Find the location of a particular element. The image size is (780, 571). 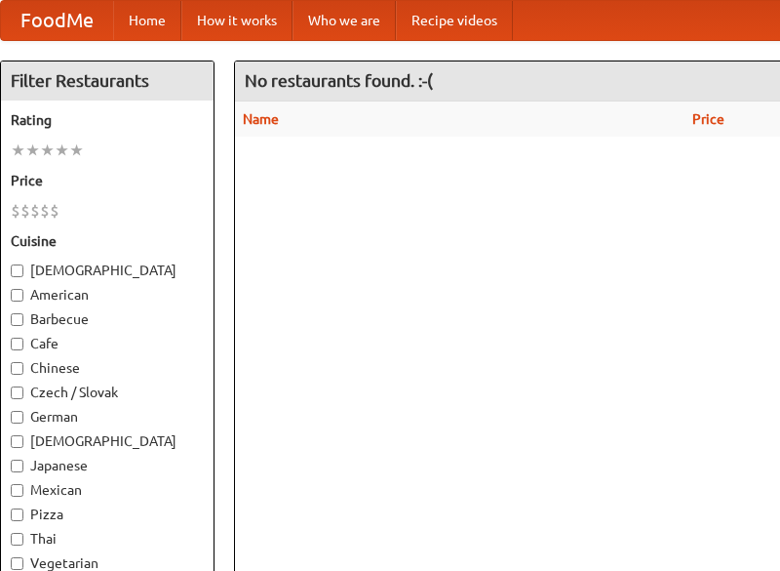

a: FoodMe is located at coordinates (57, 20).